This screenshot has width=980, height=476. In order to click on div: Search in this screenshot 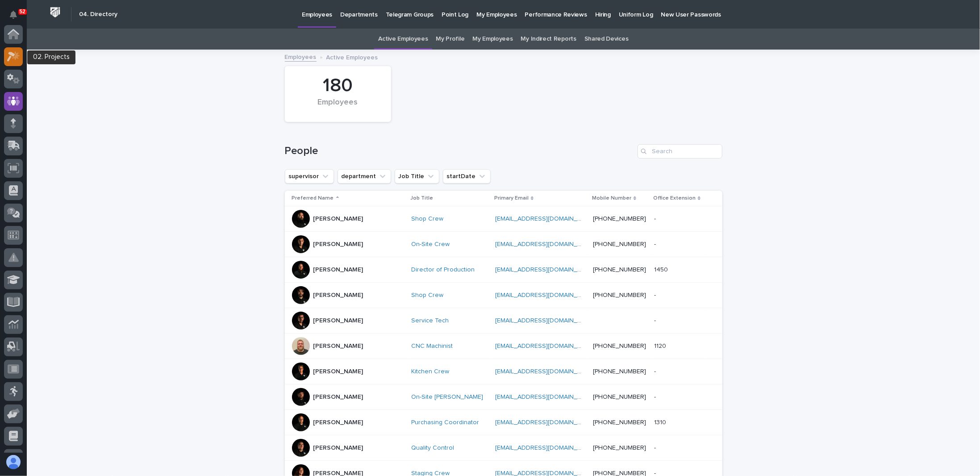, I will do `click(680, 152)`.